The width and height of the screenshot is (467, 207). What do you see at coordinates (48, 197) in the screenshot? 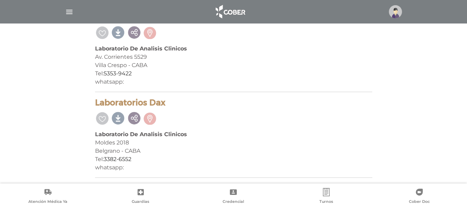
I see `a: Atención Médica Ya` at bounding box center [48, 197].